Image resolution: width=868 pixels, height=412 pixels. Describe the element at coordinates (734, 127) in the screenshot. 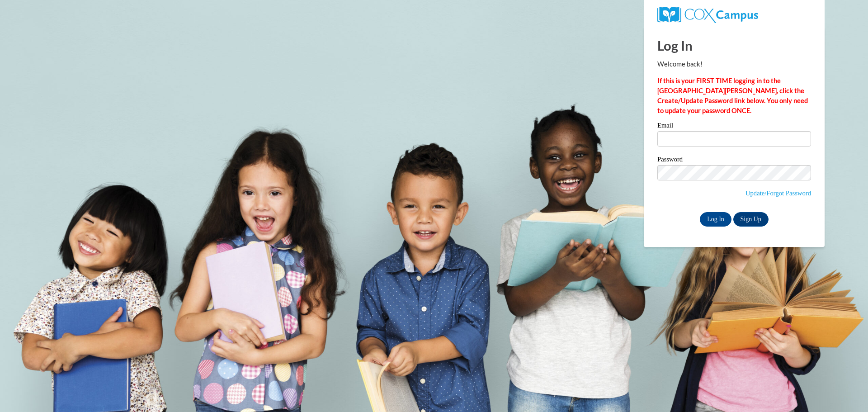

I see `label: Email` at that location.